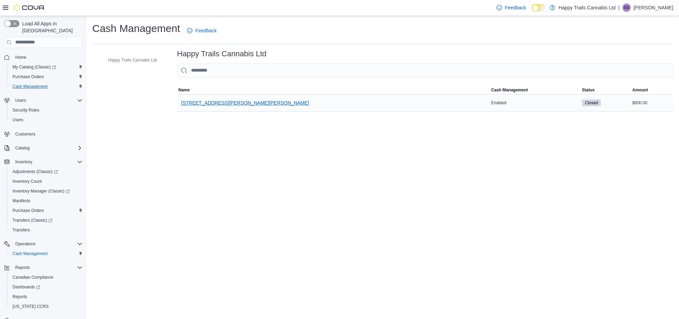 The image size is (679, 319). I want to click on button: Home, so click(43, 57).